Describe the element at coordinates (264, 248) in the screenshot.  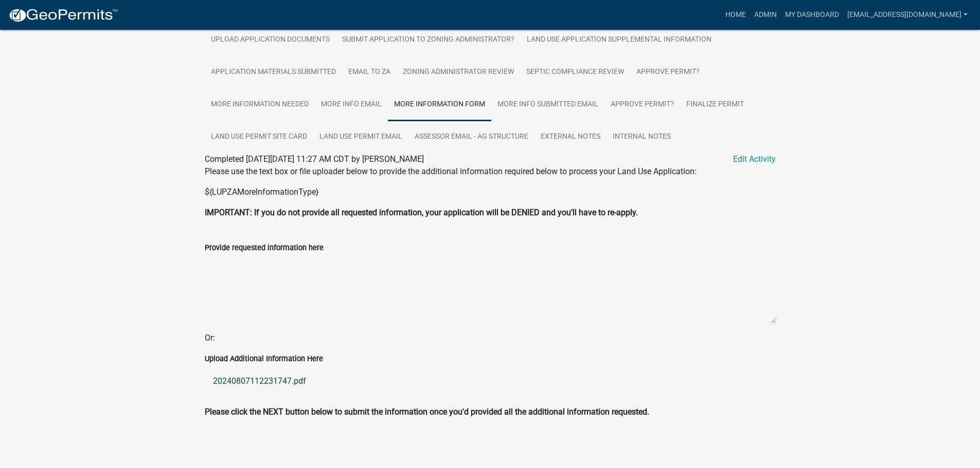
I see `label: Provide requested information here` at that location.